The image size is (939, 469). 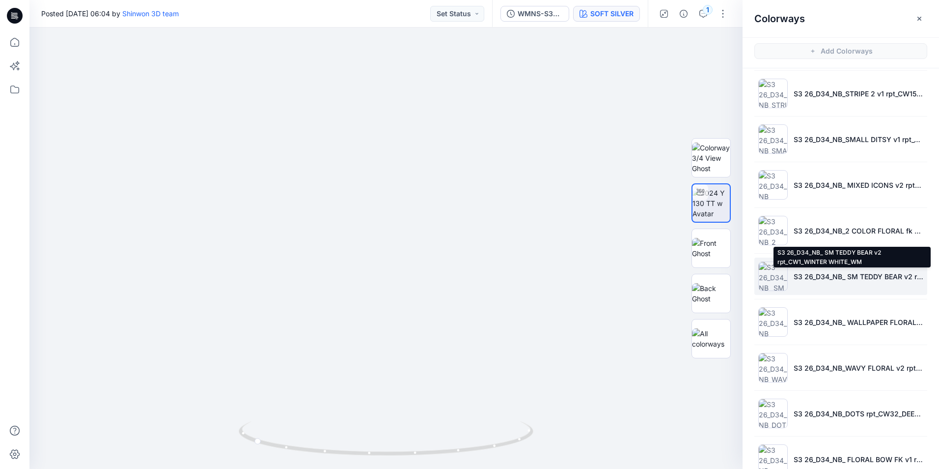 I want to click on img: S3 26_D34_NB_SMALL DITSY v1 rpt_CW16_PLUM CANDY_WM, so click(x=773, y=139).